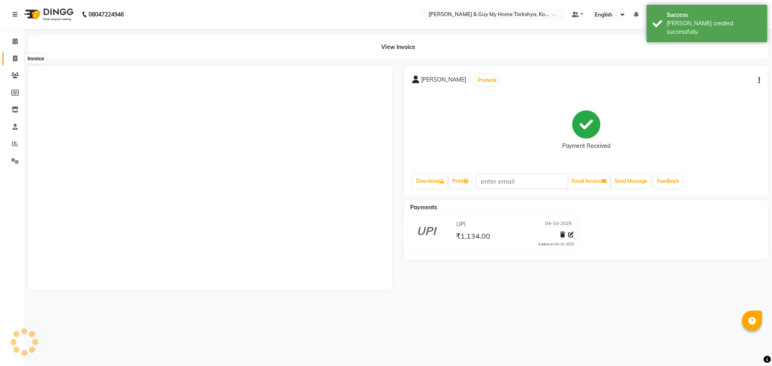 This screenshot has width=772, height=366. What do you see at coordinates (714, 28) in the screenshot?
I see `div: Bill created successfully.` at bounding box center [714, 28].